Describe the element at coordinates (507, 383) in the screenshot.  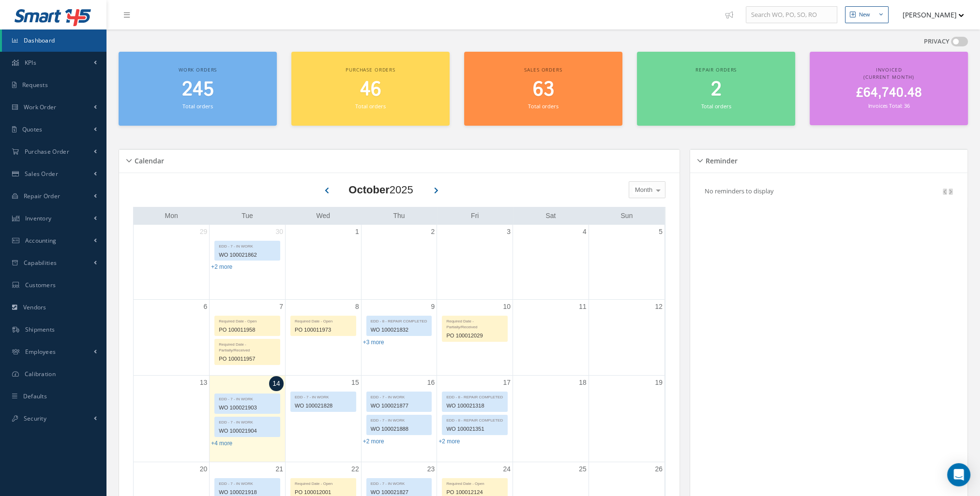
I see `a: October 17, 2025` at that location.